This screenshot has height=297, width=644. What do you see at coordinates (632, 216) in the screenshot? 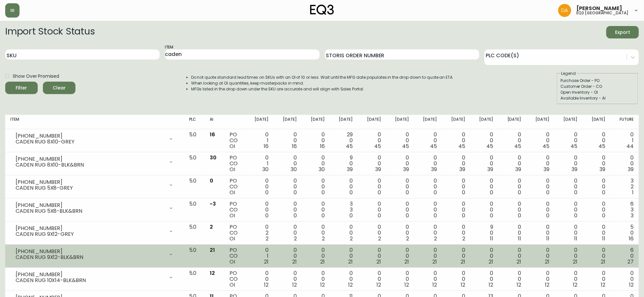
I see `span: 3` at bounding box center [632, 216].